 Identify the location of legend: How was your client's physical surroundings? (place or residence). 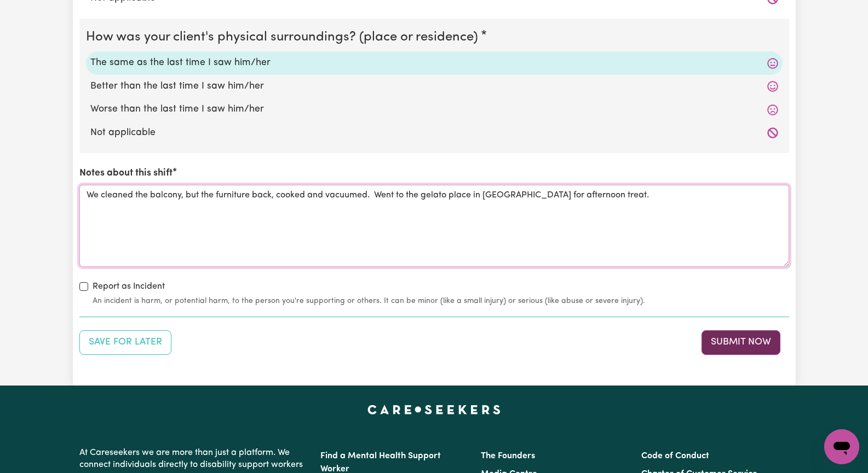
(284, 37).